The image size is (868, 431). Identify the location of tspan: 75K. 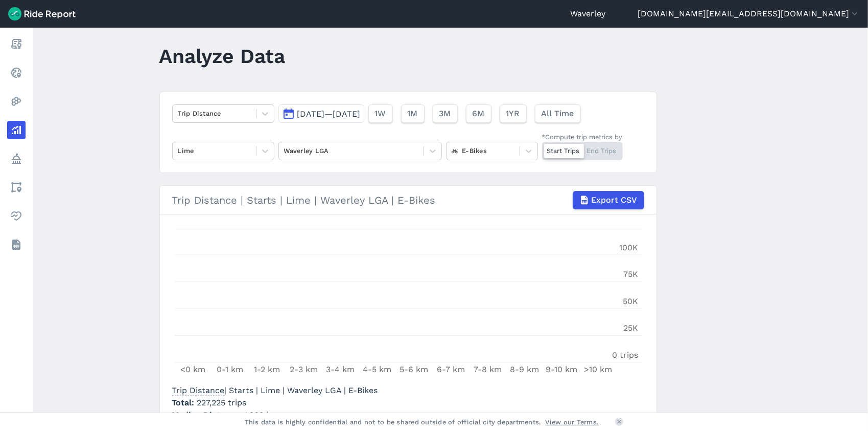
(630, 274).